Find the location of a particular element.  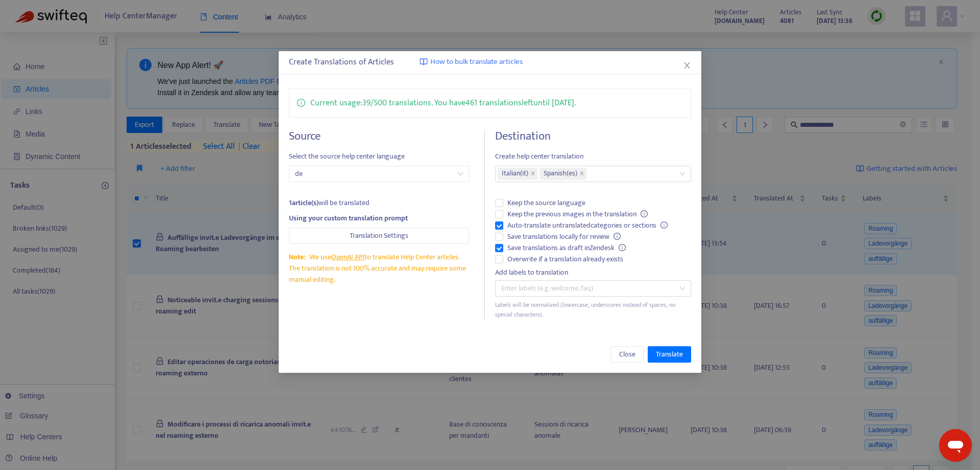

strong: 1 article(s) is located at coordinates (303, 202).